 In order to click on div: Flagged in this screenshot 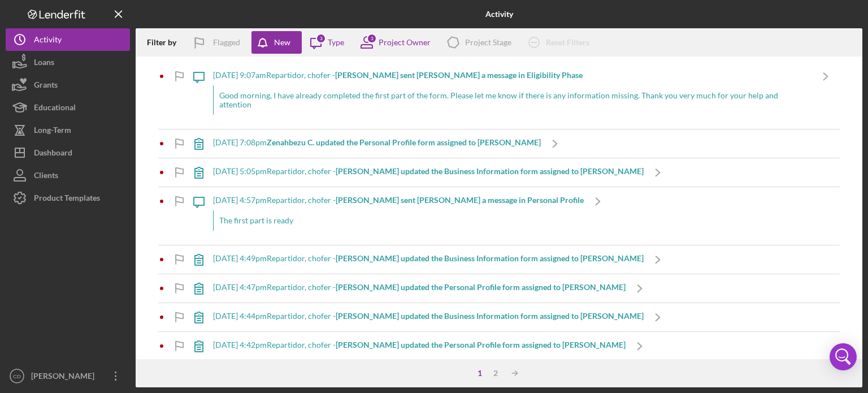, I will do `click(227, 42)`.